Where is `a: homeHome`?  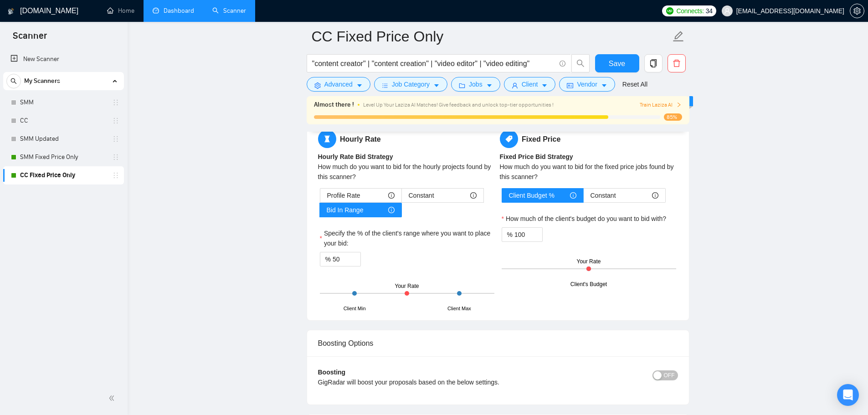 a: homeHome is located at coordinates (121, 11).